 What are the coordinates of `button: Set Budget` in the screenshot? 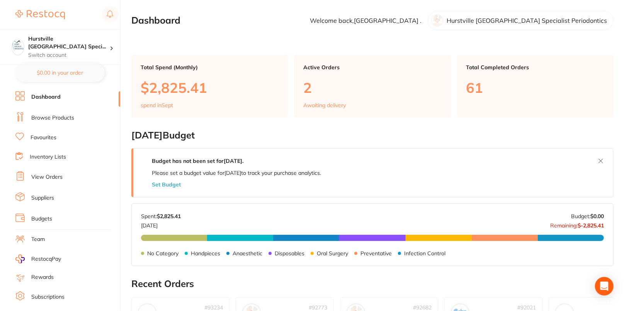 It's located at (166, 184).